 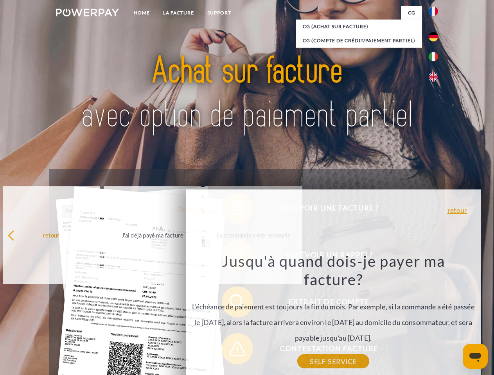 What do you see at coordinates (433, 57) in the screenshot?
I see `img: it` at bounding box center [433, 57].